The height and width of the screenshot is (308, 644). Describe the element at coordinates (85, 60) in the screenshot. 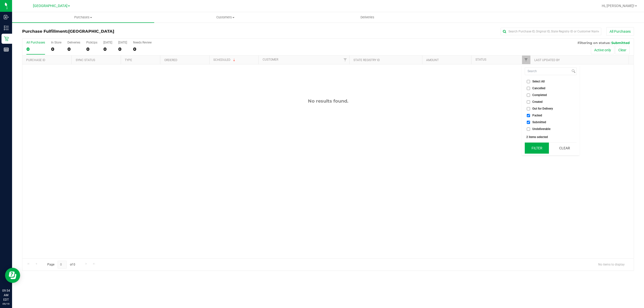

I see `a: Sync Status` at that location.